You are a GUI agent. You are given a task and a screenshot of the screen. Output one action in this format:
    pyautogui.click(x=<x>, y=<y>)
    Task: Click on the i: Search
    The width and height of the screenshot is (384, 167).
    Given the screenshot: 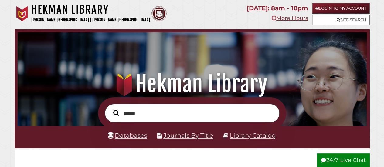 What is the action you would take?
    pyautogui.click(x=116, y=113)
    